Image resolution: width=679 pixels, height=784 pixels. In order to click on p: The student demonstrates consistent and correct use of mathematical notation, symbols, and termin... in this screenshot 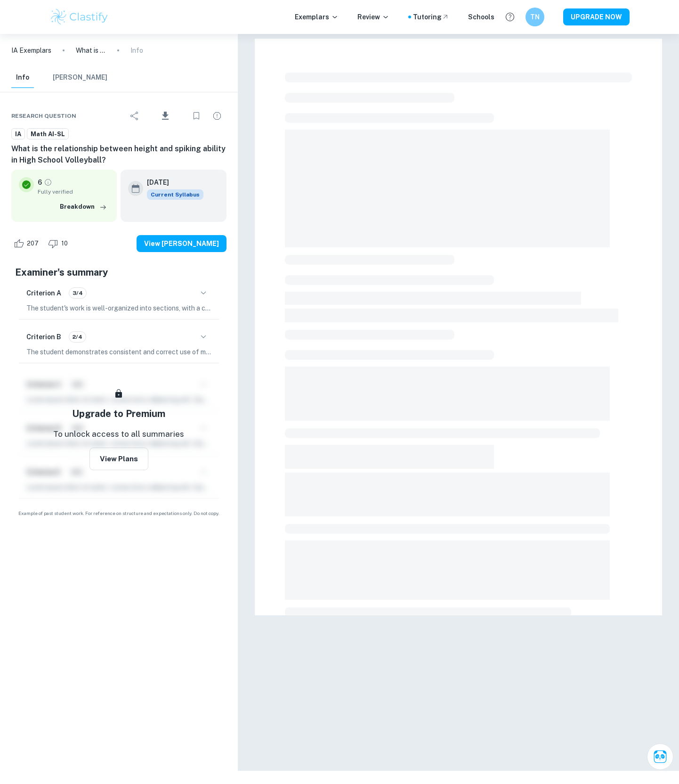, I will do `click(119, 352)`.